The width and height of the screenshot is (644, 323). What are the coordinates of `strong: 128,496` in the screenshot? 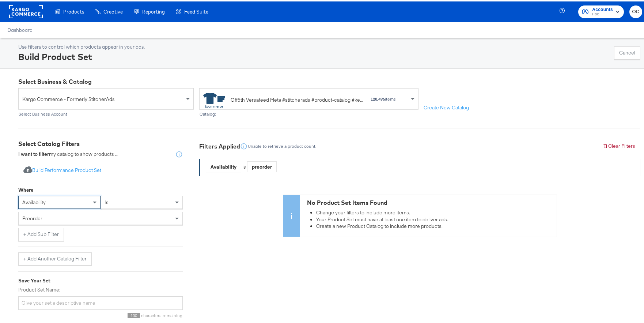 It's located at (377, 97).